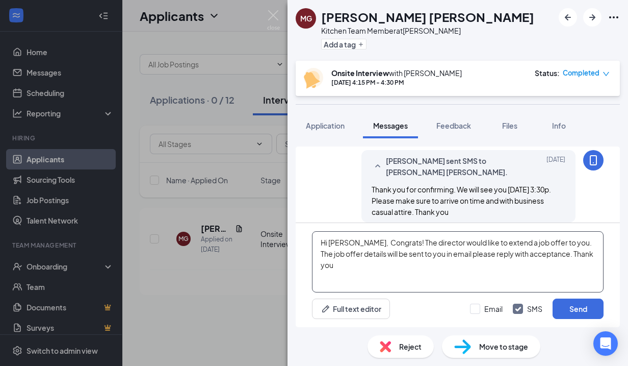 The width and height of the screenshot is (628, 366). Describe the element at coordinates (326, 309) in the screenshot. I see `svg: Pen` at that location.